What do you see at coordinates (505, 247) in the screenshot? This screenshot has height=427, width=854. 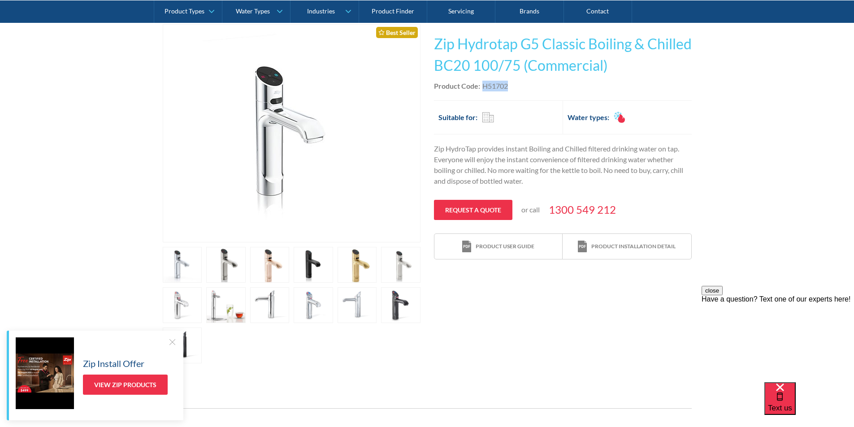 I see `div: Product user guide` at bounding box center [505, 247].